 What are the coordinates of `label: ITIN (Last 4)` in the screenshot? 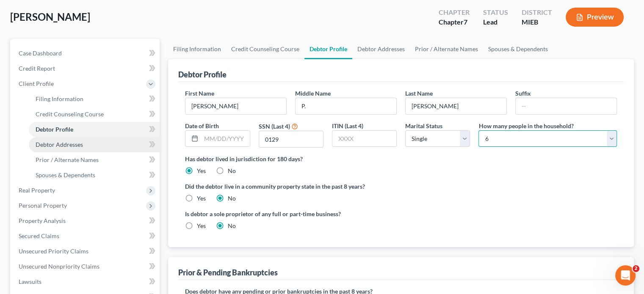 It's located at (347, 125).